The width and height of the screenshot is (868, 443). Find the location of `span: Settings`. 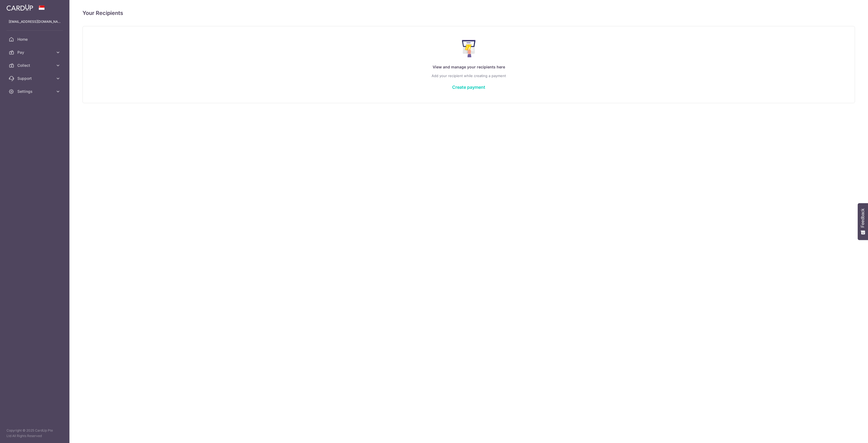

span: Settings is located at coordinates (35, 92).